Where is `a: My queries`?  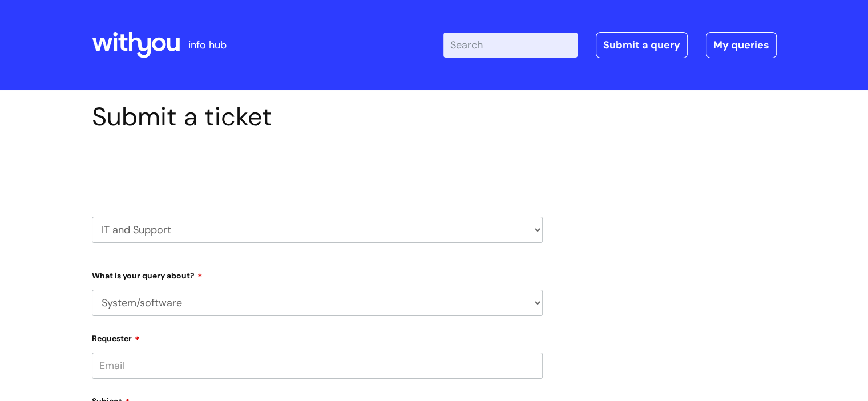
a: My queries is located at coordinates (742, 45).